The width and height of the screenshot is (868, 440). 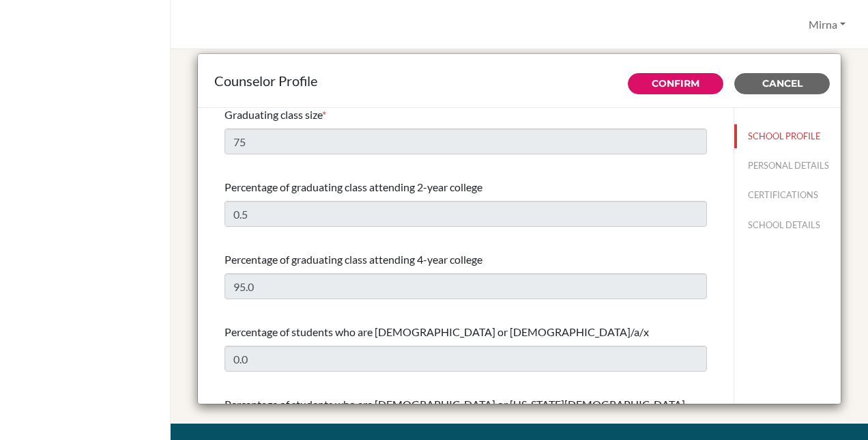 What do you see at coordinates (788, 195) in the screenshot?
I see `button: CERTIFICATIONS` at bounding box center [788, 195].